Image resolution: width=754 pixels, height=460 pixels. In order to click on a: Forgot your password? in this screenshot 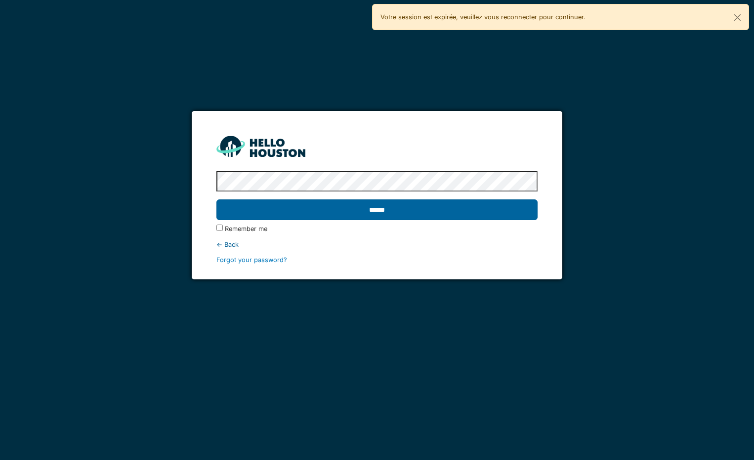, I will do `click(251, 260)`.